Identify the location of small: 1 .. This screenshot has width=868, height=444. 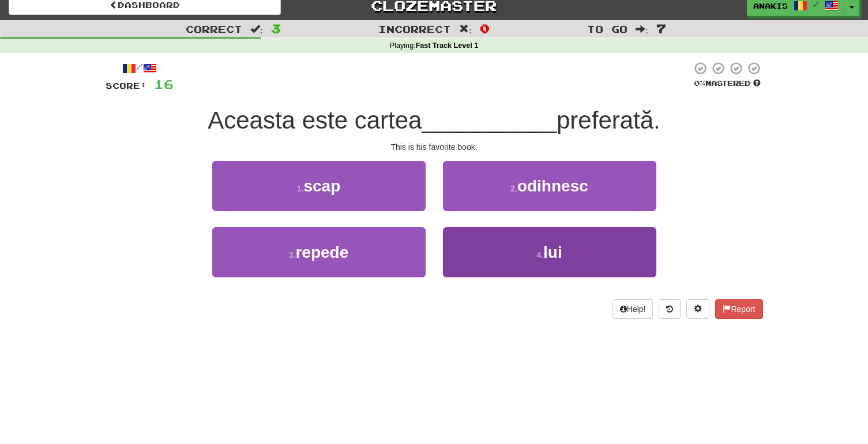
(301, 189).